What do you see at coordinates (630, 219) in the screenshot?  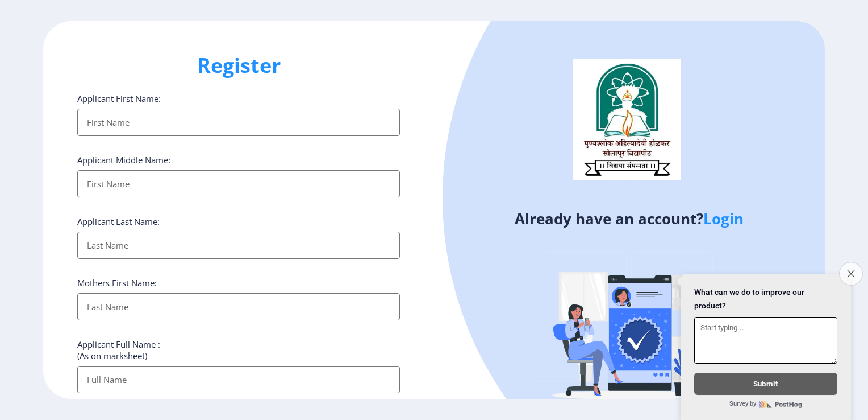 I see `h4: Already have an account?` at bounding box center [630, 219].